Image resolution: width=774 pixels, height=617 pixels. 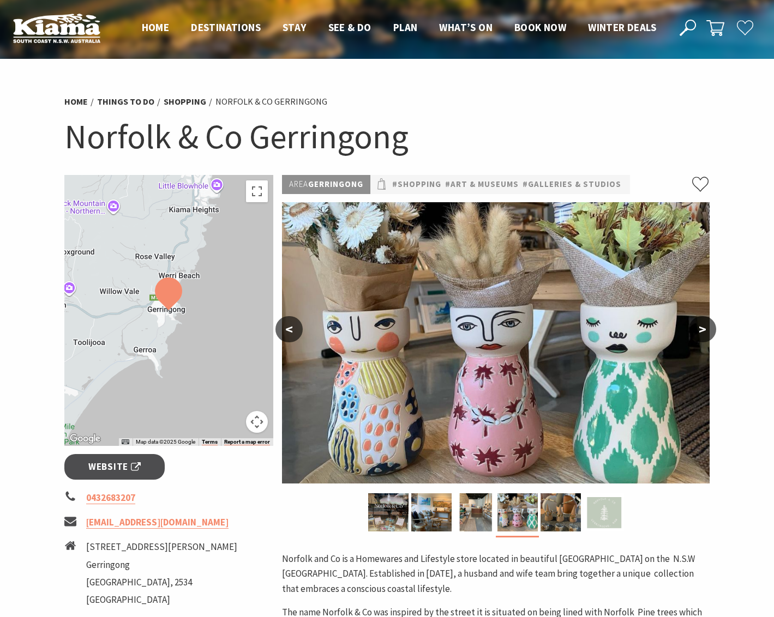 I want to click on a: #Art & Museums, so click(x=481, y=184).